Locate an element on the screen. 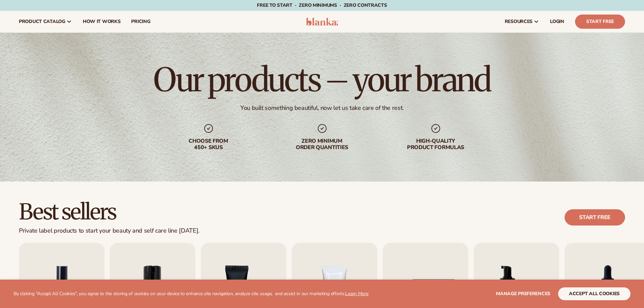 This screenshot has width=644, height=308. span: LOGIN is located at coordinates (557, 22).